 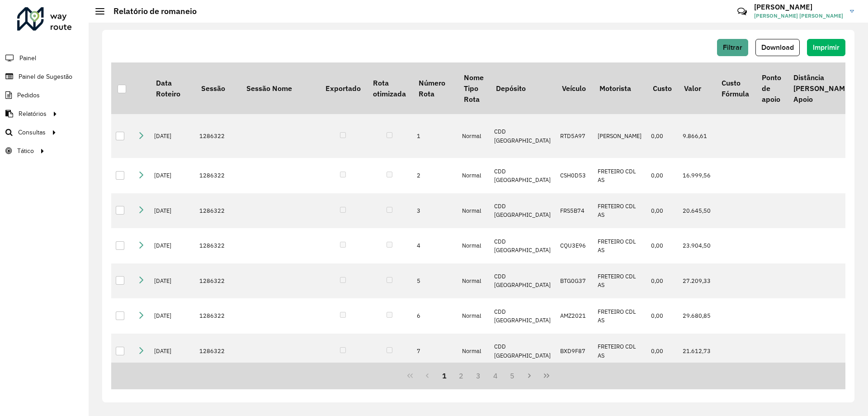 I want to click on td: 27.209,33, so click(x=697, y=281).